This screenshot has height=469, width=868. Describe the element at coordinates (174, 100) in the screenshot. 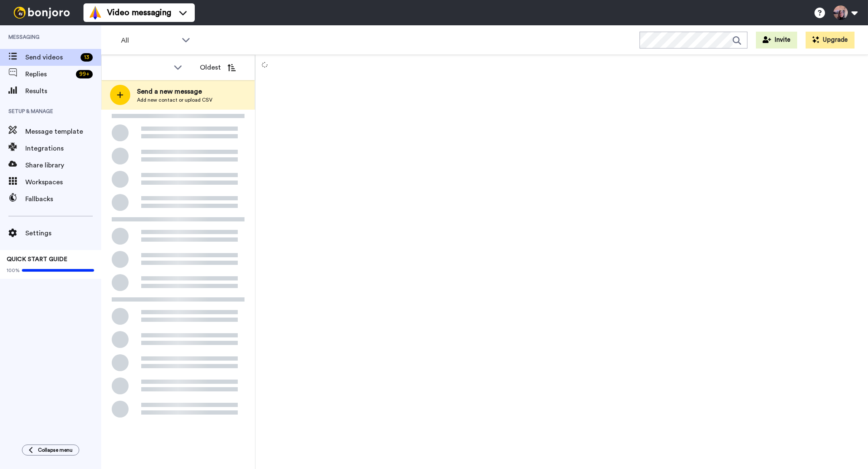

I see `span: Add new contact or upload CSV` at that location.